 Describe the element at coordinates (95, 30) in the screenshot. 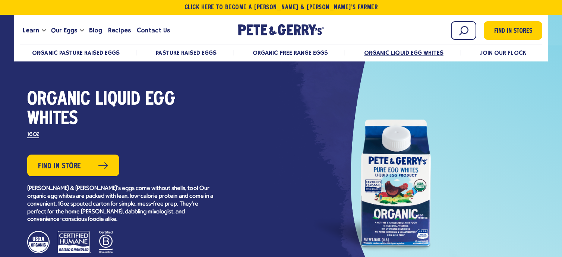

I see `span: Blog` at that location.